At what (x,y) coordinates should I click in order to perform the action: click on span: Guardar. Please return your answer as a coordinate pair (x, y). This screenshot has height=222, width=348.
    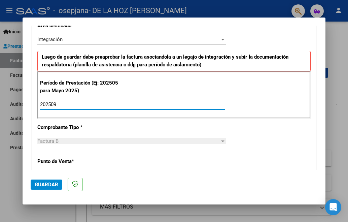
    Looking at the image, I should click on (47, 185).